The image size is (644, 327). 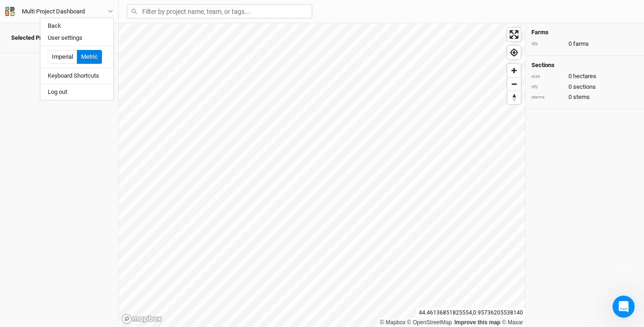 I want to click on span: Enter fullscreen, so click(x=514, y=34).